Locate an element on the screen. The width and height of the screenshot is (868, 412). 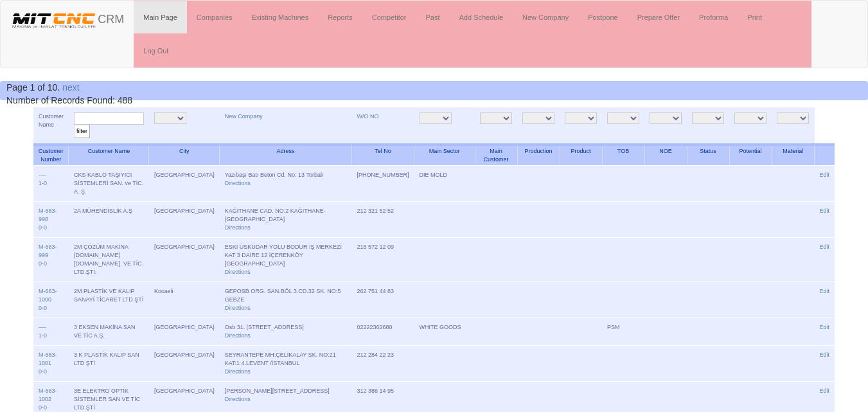
td: DIE MOLD is located at coordinates (444, 184).